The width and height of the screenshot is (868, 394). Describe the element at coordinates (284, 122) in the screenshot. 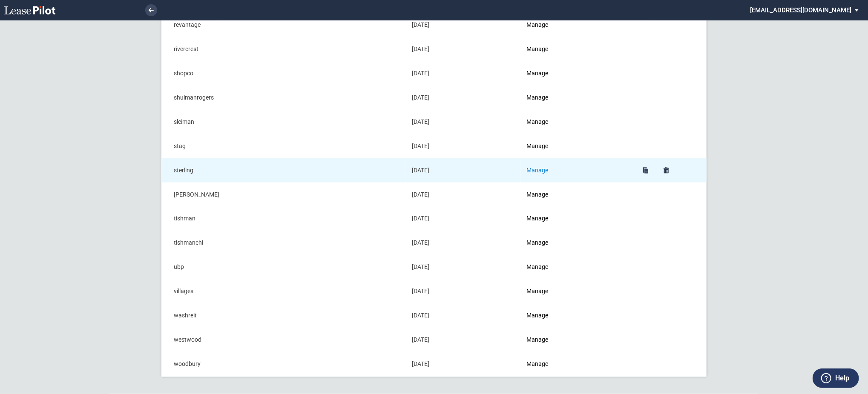

I see `td: sleiman` at that location.